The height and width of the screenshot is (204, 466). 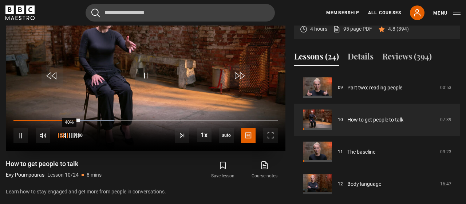 I want to click on button: Captions, so click(x=248, y=135).